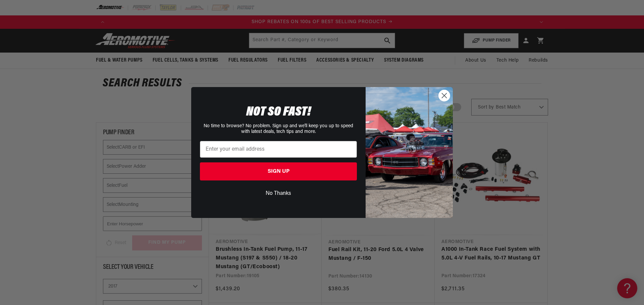 The height and width of the screenshot is (305, 644). Describe the element at coordinates (444, 96) in the screenshot. I see `button: Close dialog` at that location.